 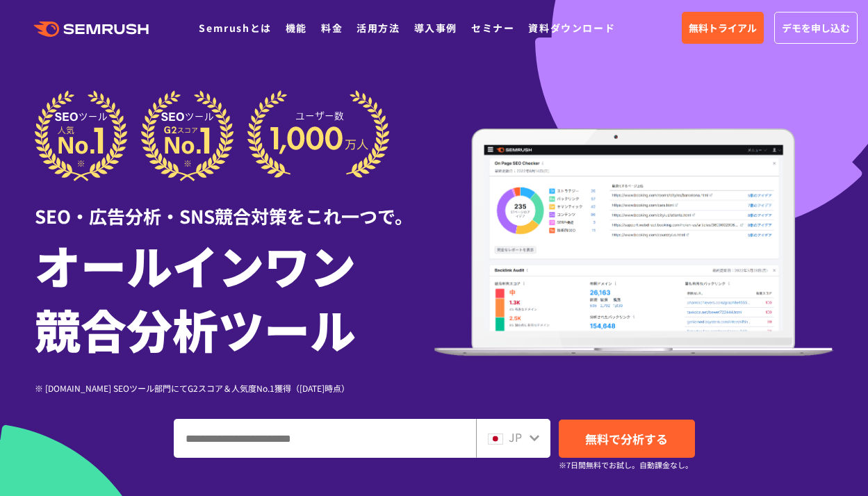 I want to click on a: 導入事例, so click(x=436, y=28).